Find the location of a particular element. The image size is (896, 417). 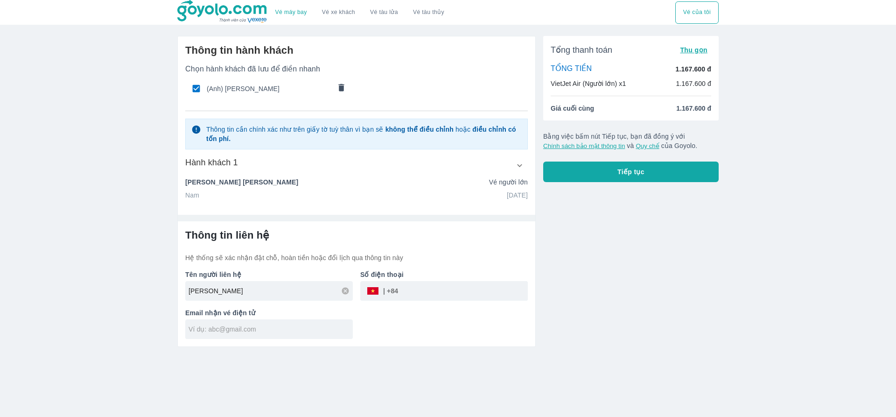

h6: Thông tin hành khách is located at coordinates (357, 50).